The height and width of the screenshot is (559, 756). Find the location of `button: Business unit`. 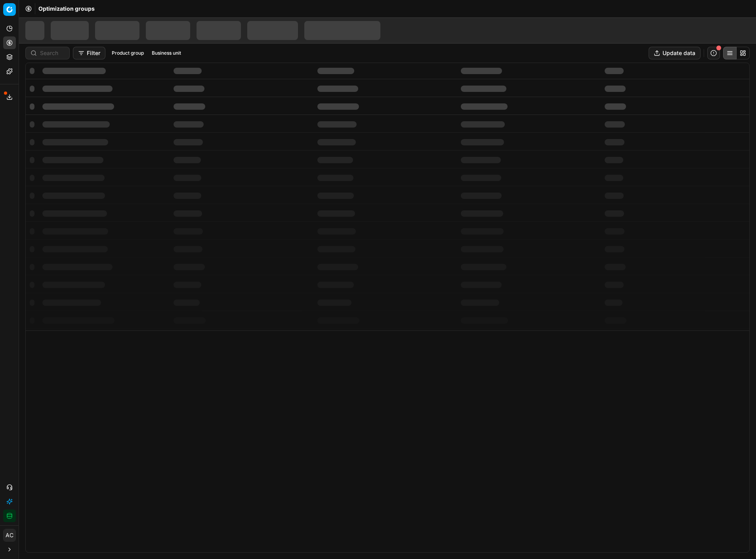

button: Business unit is located at coordinates (166, 53).